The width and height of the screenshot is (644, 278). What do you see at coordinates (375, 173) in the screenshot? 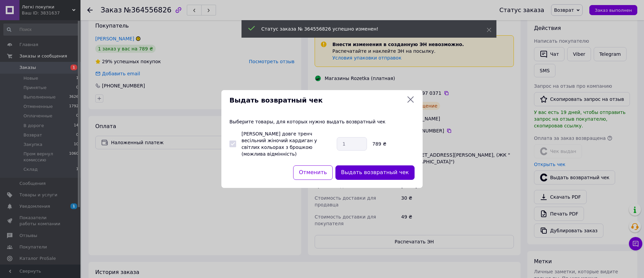
I see `button: Выдать возвратный чек` at bounding box center [375, 173].